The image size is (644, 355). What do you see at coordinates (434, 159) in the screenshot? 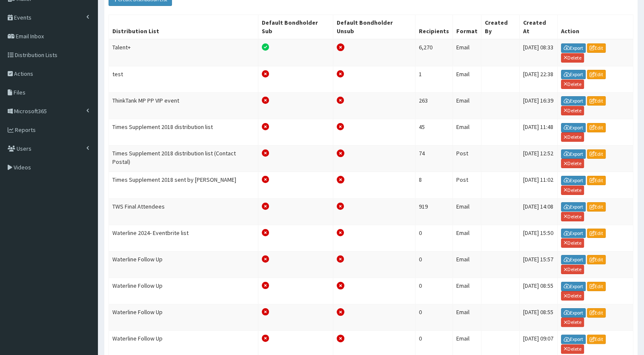
I see `td: 74` at bounding box center [434, 159].